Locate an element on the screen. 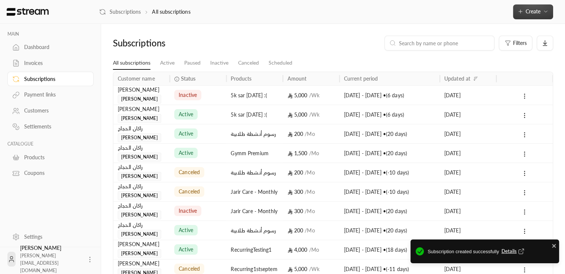 Image resolution: width=565 pixels, height=274 pixels. div: Dashboard is located at coordinates (54, 47).